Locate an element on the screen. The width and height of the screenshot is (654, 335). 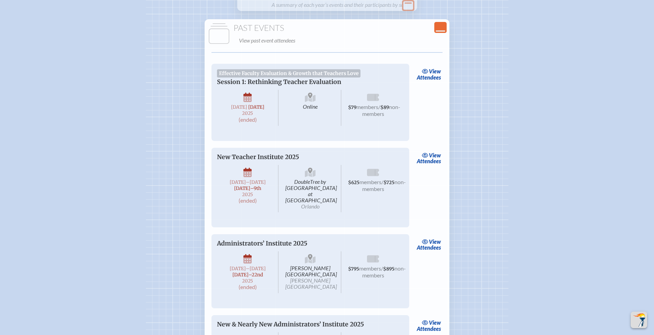
span: $795 is located at coordinates (353, 269).